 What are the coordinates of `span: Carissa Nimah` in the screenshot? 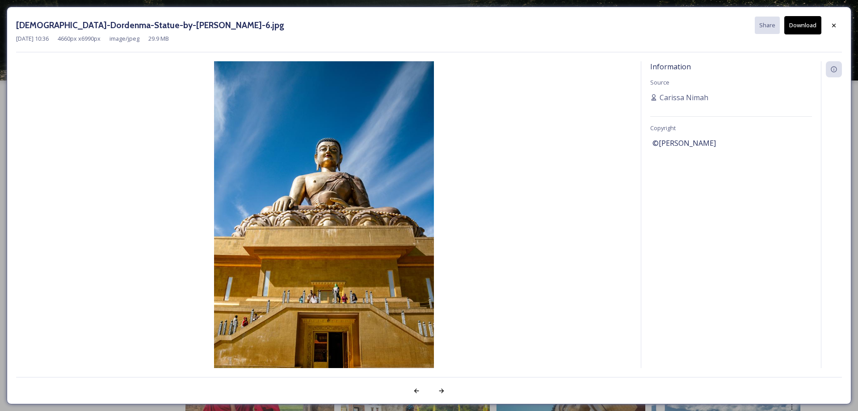 It's located at (684, 97).